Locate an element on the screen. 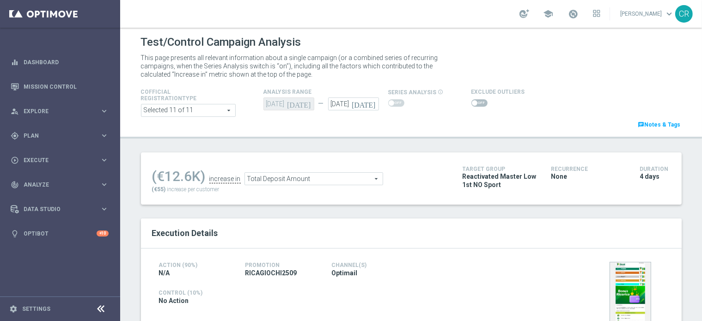 Image resolution: width=702 pixels, height=321 pixels. div: Analyze is located at coordinates (55, 185).